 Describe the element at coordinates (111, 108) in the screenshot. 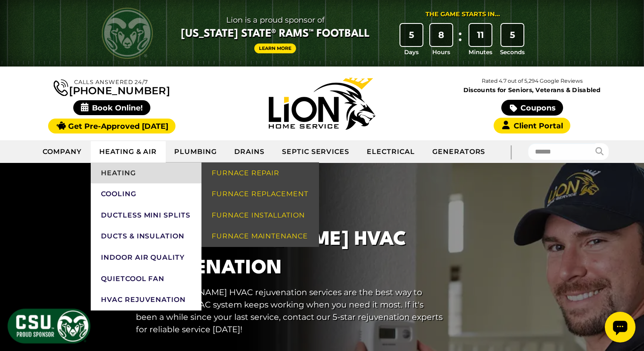

I see `span: Book Online!` at that location.